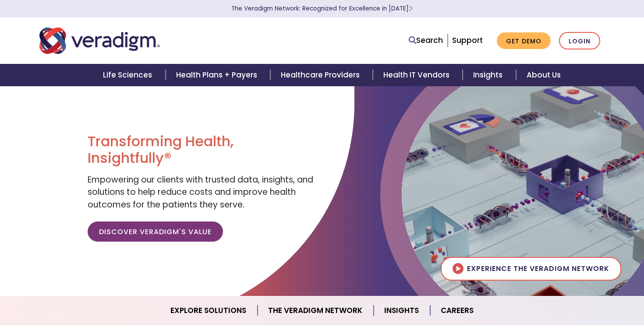 The image size is (644, 327). What do you see at coordinates (99, 41) in the screenshot?
I see `a: Veradigm logo` at bounding box center [99, 41].